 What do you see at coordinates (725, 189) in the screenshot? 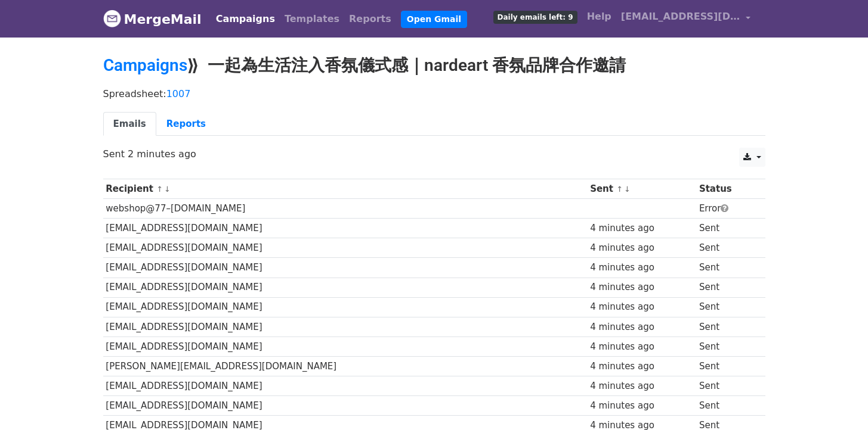
I see `th: Status` at bounding box center [725, 189].